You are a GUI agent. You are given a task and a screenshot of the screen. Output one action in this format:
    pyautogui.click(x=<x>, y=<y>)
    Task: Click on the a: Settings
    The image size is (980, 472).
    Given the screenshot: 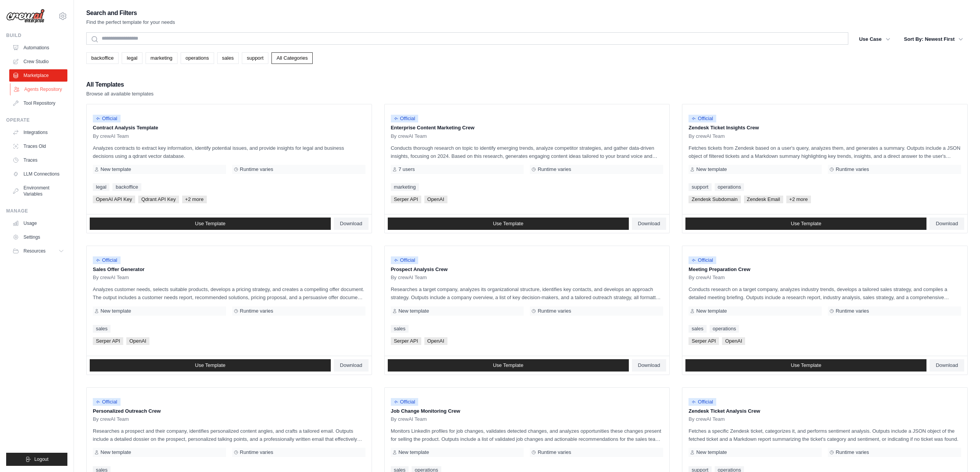 What is the action you would take?
    pyautogui.click(x=38, y=237)
    